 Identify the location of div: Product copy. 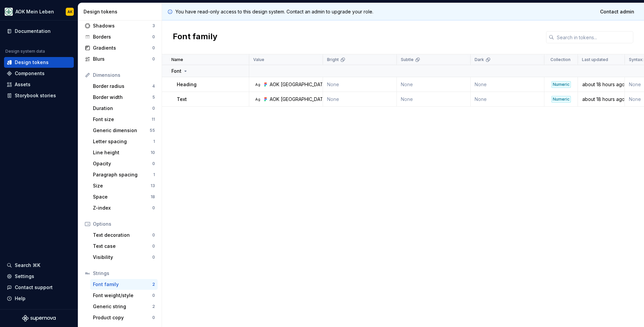
(123, 317).